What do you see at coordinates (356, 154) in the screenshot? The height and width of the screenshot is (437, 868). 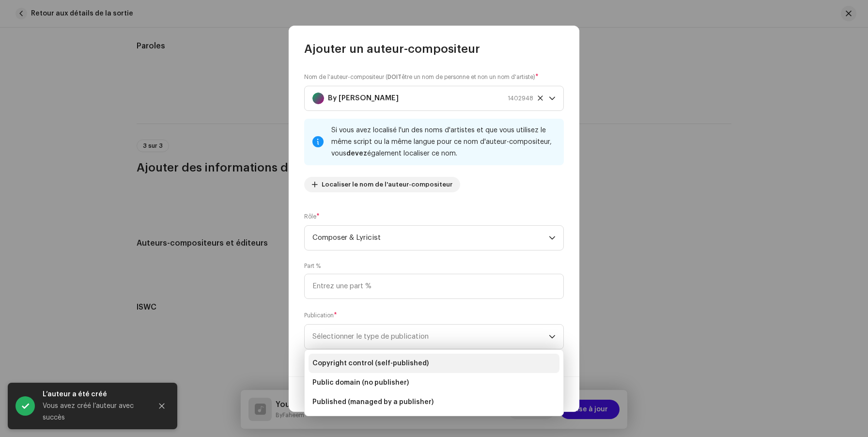 I see `strong: devez` at bounding box center [356, 154].